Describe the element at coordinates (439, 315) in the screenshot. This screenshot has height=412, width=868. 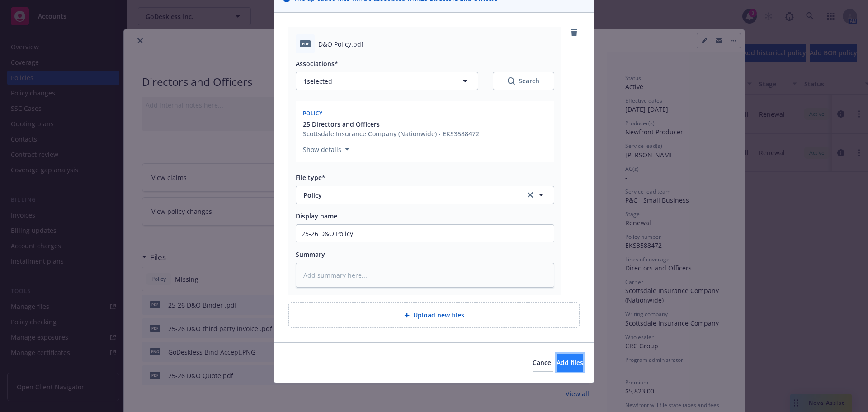
I see `span: Upload new files` at that location.